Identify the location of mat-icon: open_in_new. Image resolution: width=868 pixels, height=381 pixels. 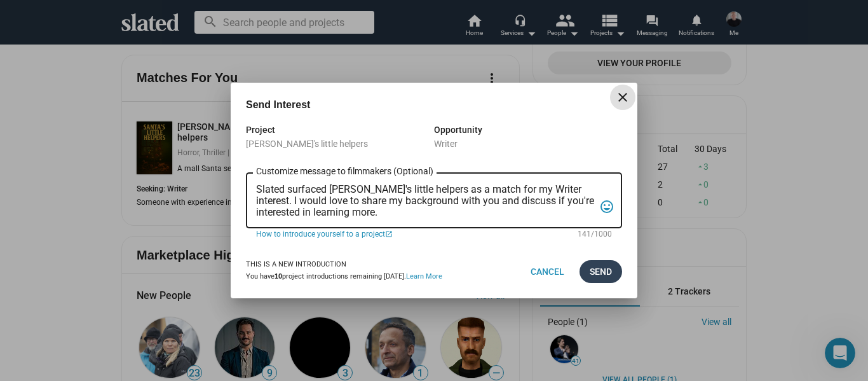
(389, 234).